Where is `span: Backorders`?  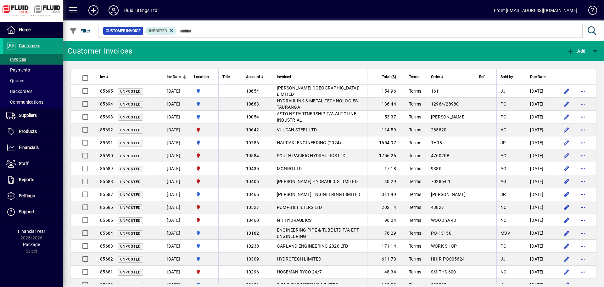
span: Backorders is located at coordinates (19, 91).